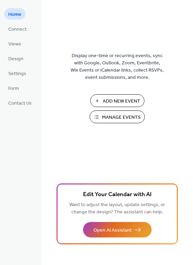 This screenshot has width=193, height=265. What do you see at coordinates (117, 208) in the screenshot?
I see `span: Want to adjust the layout, update settings, or change the design? The assistant can help.` at bounding box center [117, 208].